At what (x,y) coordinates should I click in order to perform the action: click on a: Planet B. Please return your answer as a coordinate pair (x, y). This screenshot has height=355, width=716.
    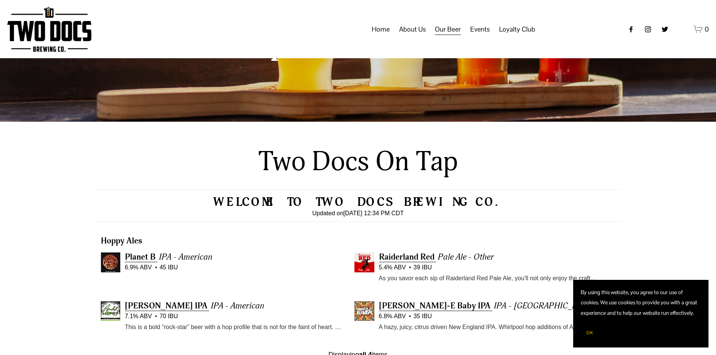
    Looking at the image, I should click on (141, 257).